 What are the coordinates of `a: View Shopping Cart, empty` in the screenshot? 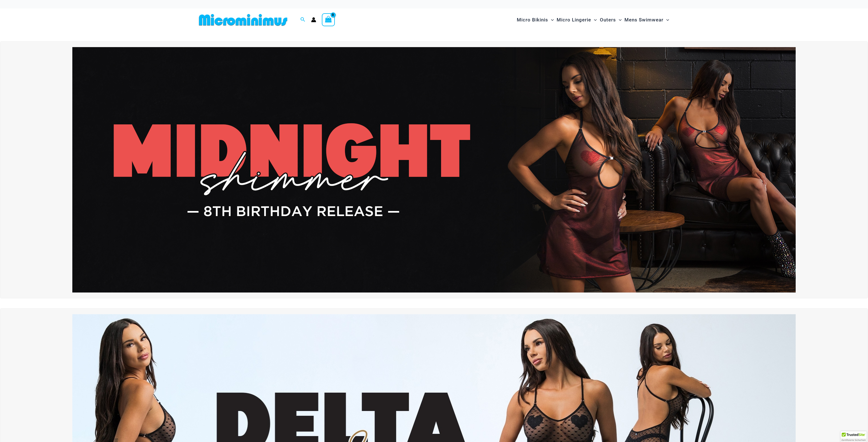 It's located at (328, 20).